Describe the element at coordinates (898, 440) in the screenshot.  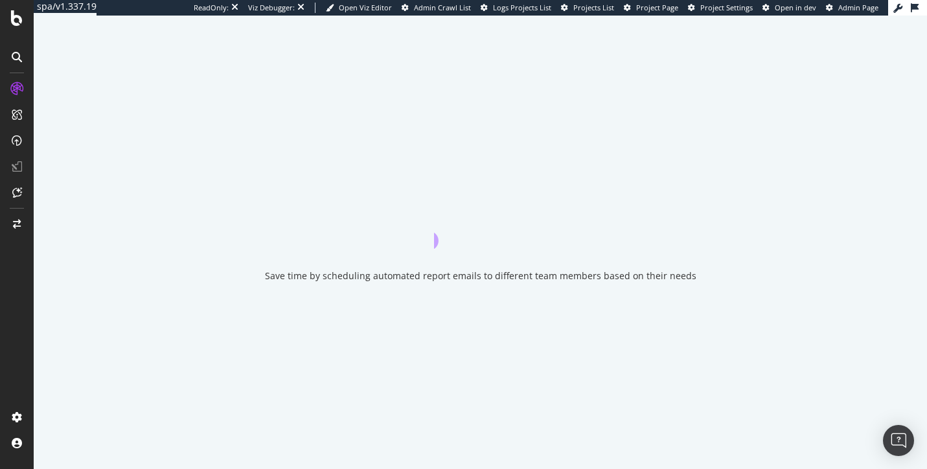
I see `div: Open Intercom Messenger` at that location.